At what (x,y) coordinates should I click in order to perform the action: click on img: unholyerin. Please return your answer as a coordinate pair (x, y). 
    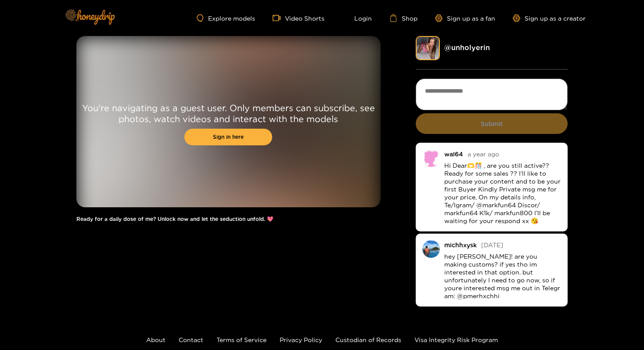
    Looking at the image, I should click on (428, 48).